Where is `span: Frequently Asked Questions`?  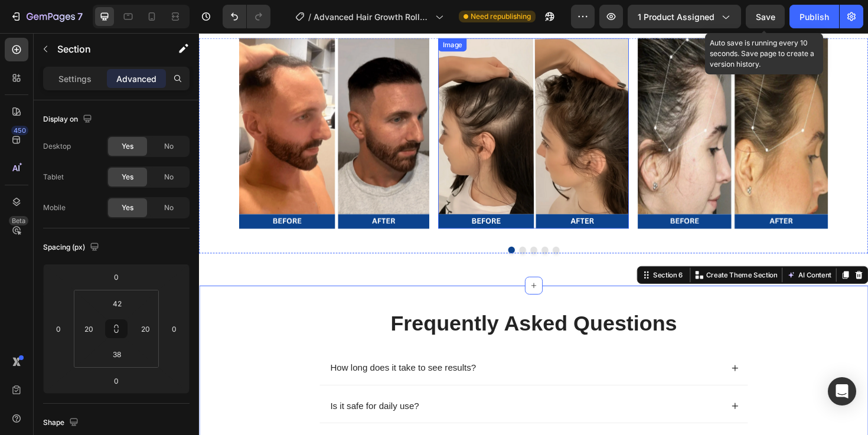 span: Frequently Asked Questions is located at coordinates (354, 308).